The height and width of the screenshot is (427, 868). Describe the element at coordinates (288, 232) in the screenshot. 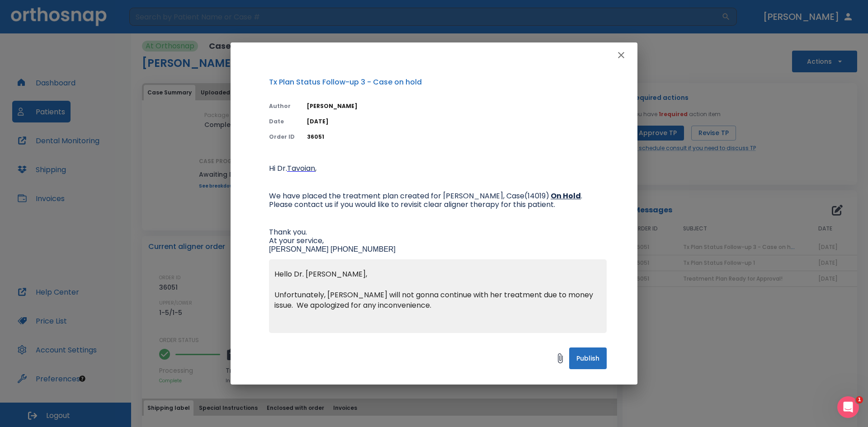

I see `span: Thank you.` at that location.